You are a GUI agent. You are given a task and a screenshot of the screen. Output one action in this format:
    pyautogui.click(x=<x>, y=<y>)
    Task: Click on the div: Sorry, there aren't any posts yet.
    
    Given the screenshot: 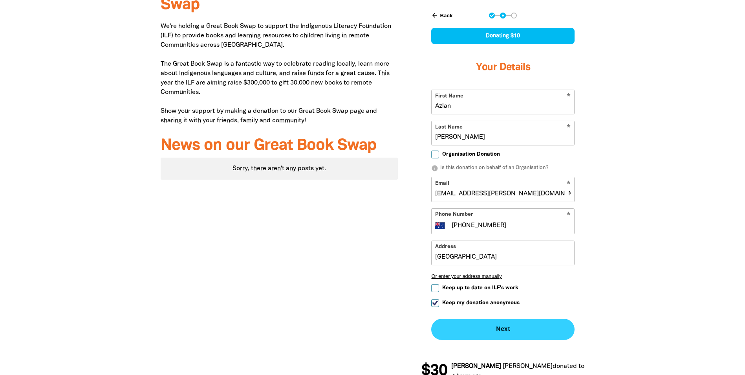 What is the action you would take?
    pyautogui.click(x=279, y=168)
    